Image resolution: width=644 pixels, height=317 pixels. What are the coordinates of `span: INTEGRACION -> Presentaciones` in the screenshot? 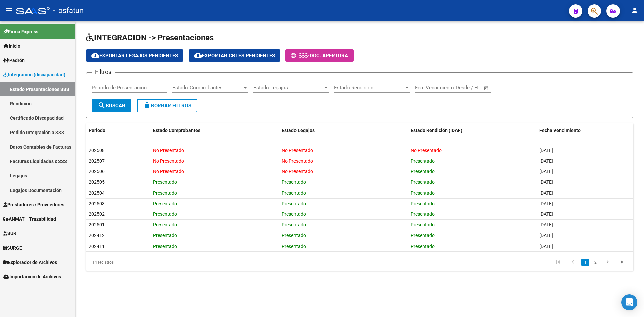 It's located at (150, 37).